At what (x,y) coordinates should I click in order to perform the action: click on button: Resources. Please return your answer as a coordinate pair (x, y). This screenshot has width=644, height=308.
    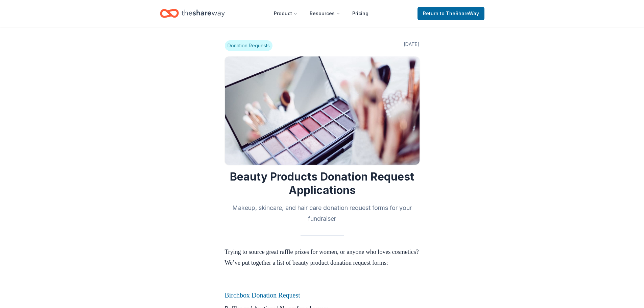
    Looking at the image, I should click on (325, 14).